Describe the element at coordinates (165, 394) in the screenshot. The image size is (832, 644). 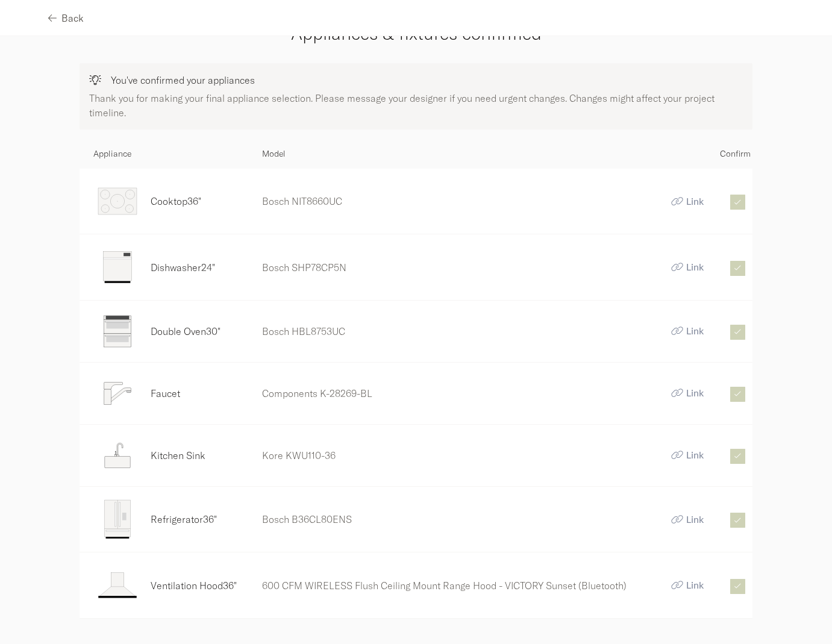
I see `p: Faucet` at that location.